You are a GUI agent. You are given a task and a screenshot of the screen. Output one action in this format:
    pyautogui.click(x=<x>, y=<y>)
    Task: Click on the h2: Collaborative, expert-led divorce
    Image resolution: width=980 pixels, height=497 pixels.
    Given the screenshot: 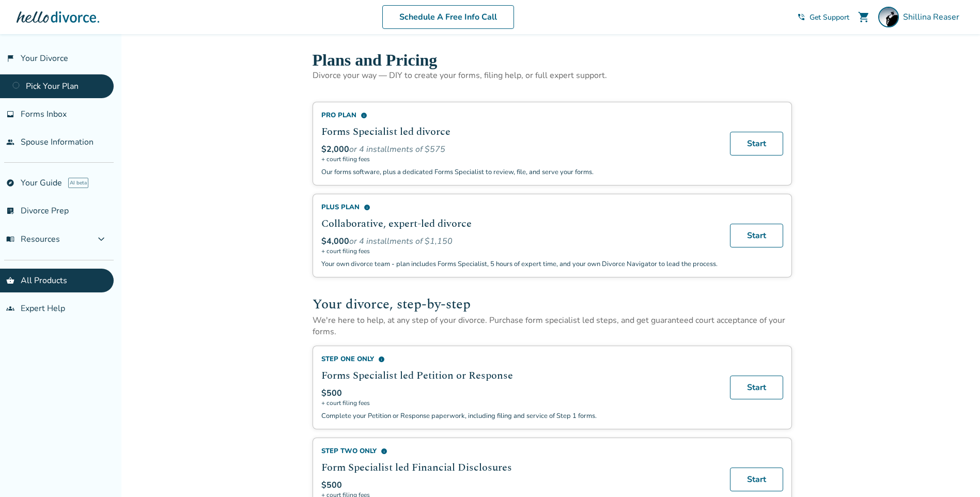 What is the action you would take?
    pyautogui.click(x=519, y=230)
    